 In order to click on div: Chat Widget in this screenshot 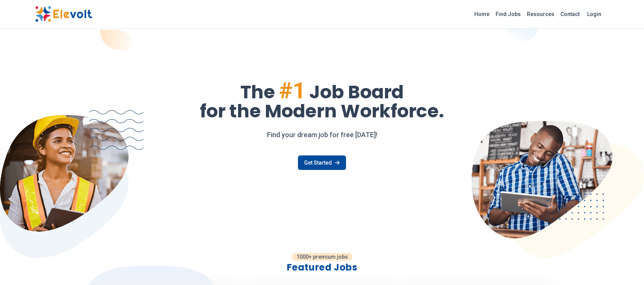, I will do `click(625, 267)`.